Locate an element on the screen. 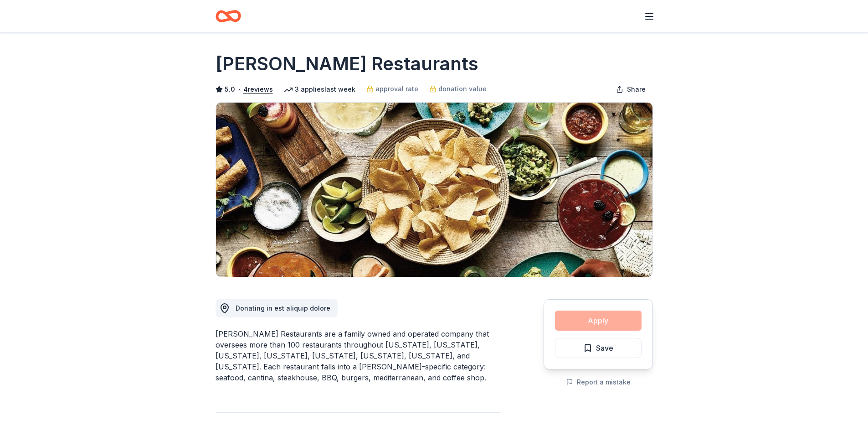 The width and height of the screenshot is (868, 431). button: Save is located at coordinates (598, 348).